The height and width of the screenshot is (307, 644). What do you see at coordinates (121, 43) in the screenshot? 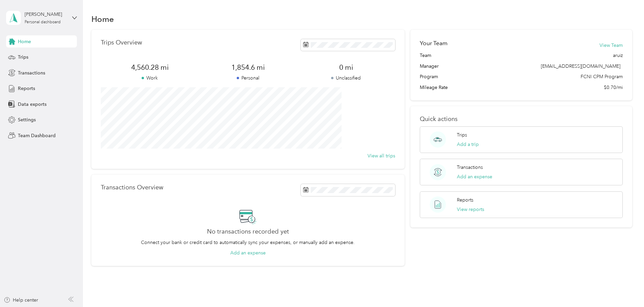
I see `p: Trips Overview` at bounding box center [121, 43].